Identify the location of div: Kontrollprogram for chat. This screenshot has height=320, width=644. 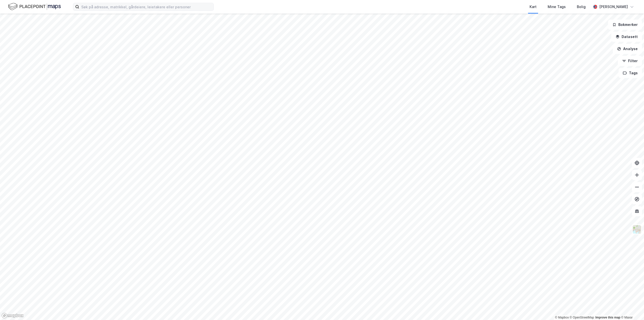
(631, 308).